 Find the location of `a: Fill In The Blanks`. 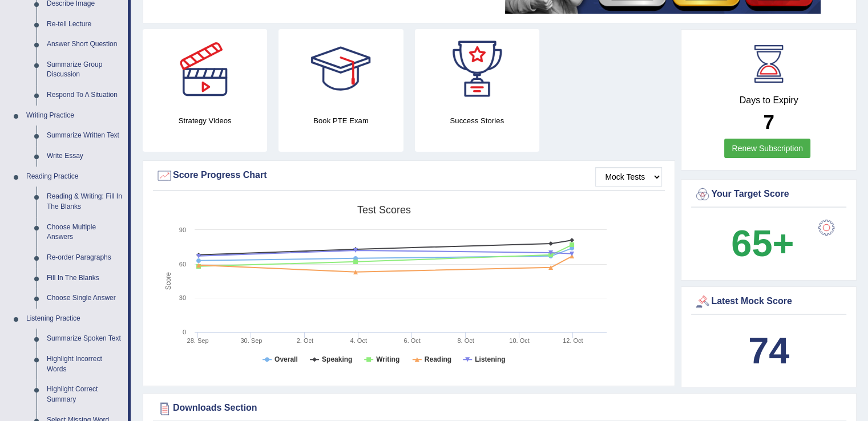

a: Fill In The Blanks is located at coordinates (84, 278).